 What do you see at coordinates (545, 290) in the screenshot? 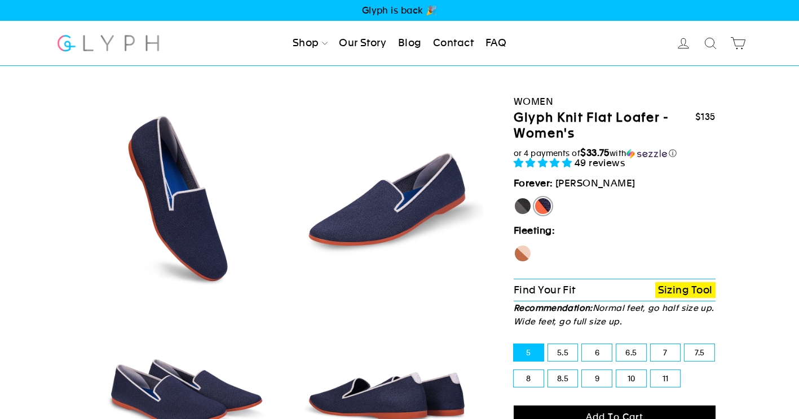
I see `span: Find Your Fit` at bounding box center [545, 290].